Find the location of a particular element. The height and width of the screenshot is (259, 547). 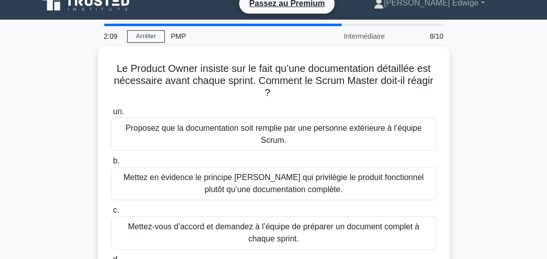

span: b. is located at coordinates (116, 160).